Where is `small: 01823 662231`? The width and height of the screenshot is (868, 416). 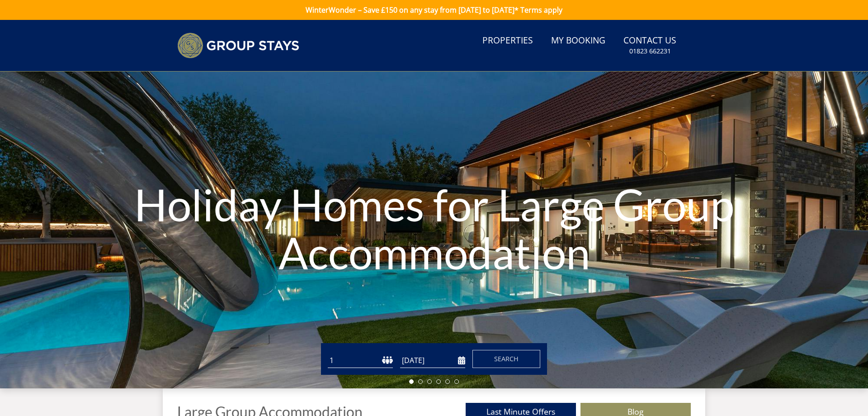
small: 01823 662231 is located at coordinates (650, 51).